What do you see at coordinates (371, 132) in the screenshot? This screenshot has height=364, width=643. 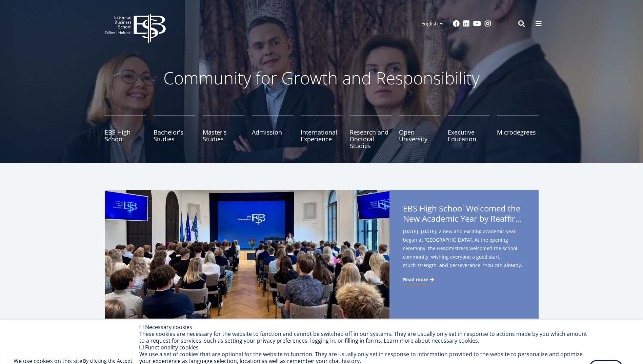 I see `a: Research and Doctoral Studies` at bounding box center [371, 132].